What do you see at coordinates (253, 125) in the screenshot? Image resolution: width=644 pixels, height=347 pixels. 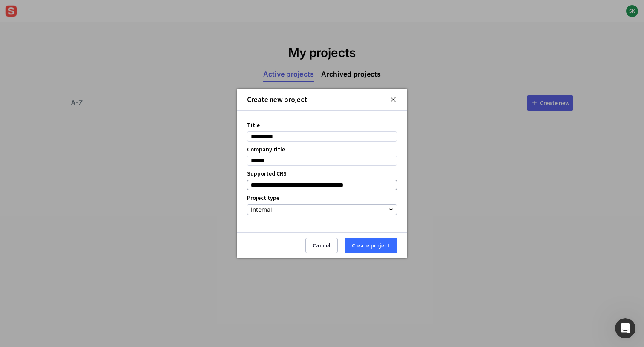 I see `label: Title` at bounding box center [253, 125].